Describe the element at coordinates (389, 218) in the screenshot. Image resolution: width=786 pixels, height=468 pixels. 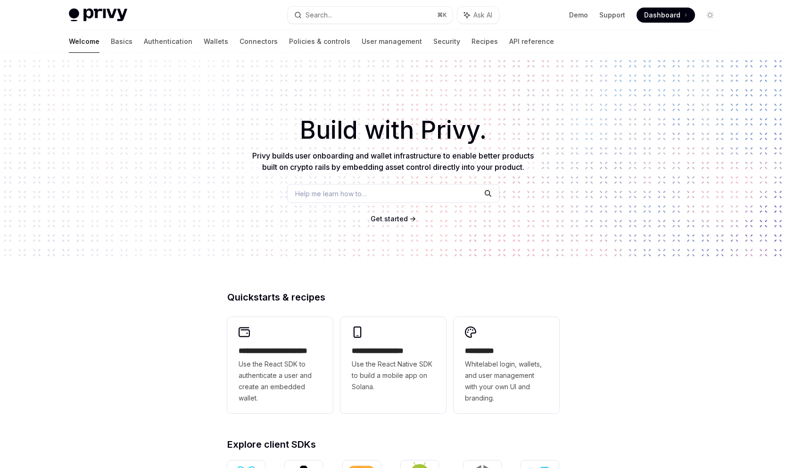
I see `span: Get started` at that location.